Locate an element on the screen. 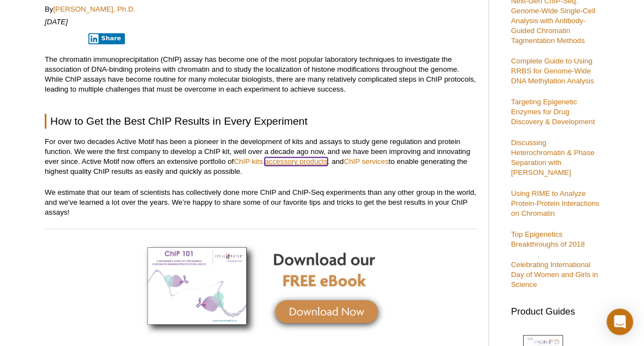  a: Targeting Epigenetic Enzymes for Drug Discovery & Development is located at coordinates (553, 111).